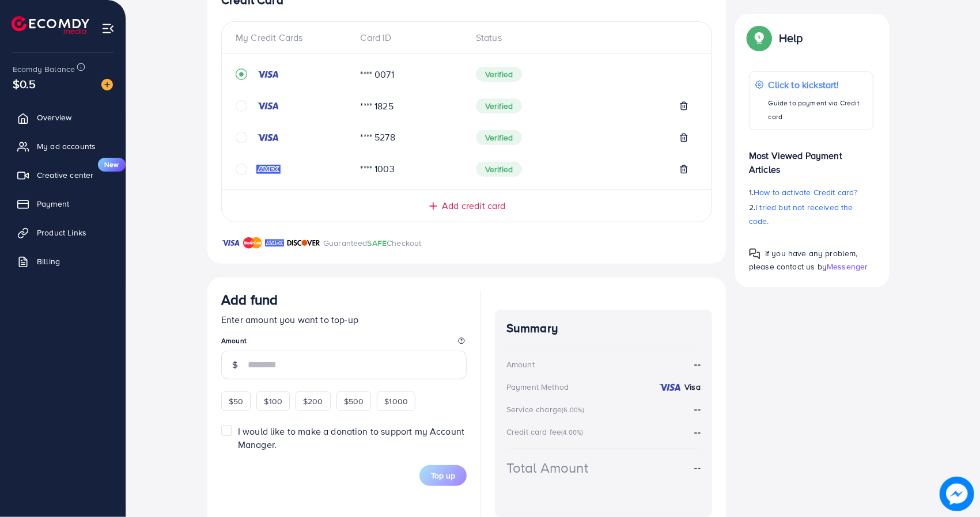 The image size is (980, 517). I want to click on button: Top up, so click(443, 475).